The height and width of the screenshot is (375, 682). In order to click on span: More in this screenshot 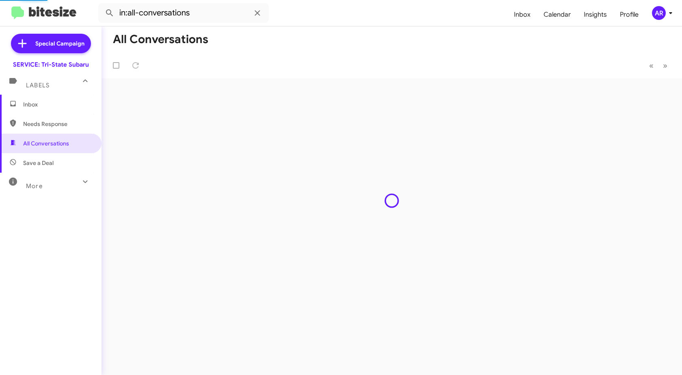, I will do `click(34, 186)`.